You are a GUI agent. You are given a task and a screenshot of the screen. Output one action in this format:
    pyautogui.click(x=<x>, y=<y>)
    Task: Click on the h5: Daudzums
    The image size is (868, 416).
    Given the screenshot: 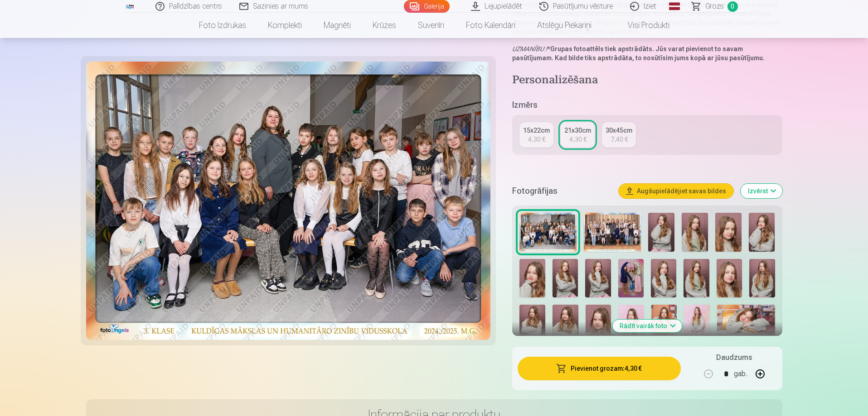 What is the action you would take?
    pyautogui.click(x=734, y=357)
    